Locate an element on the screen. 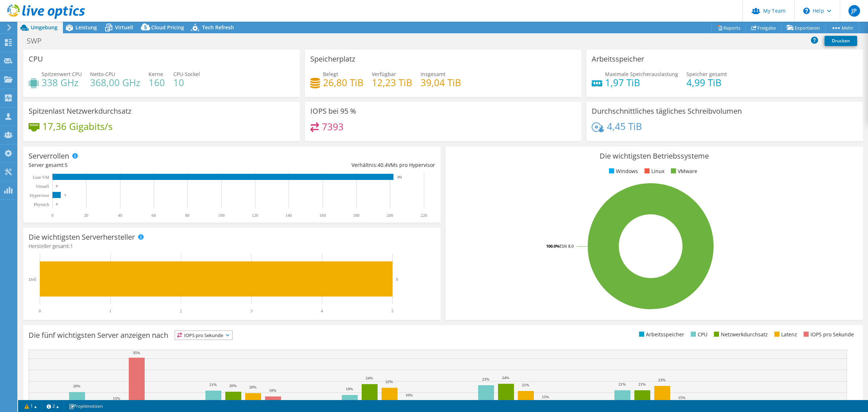 The image size is (868, 412). text: 22% is located at coordinates (389, 382).